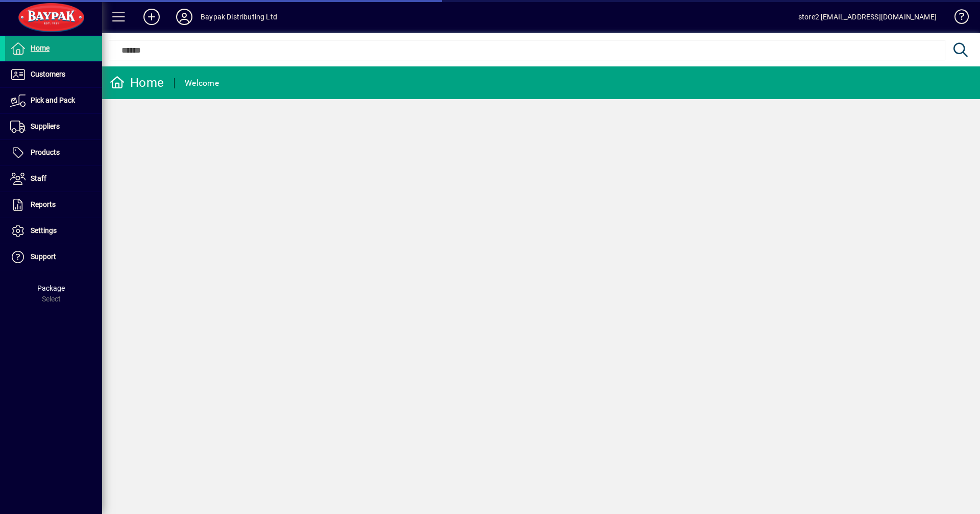  Describe the element at coordinates (44, 231) in the screenshot. I see `span: Settings` at that location.